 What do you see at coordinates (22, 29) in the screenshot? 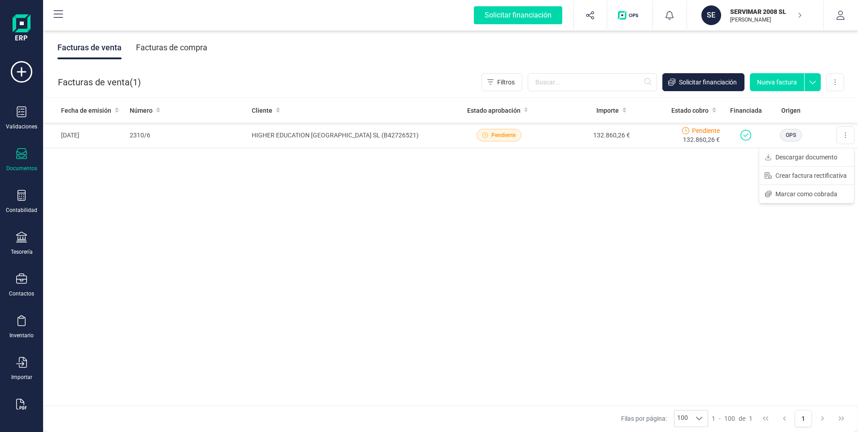
I see `img: Logo Finanedi` at bounding box center [22, 29].